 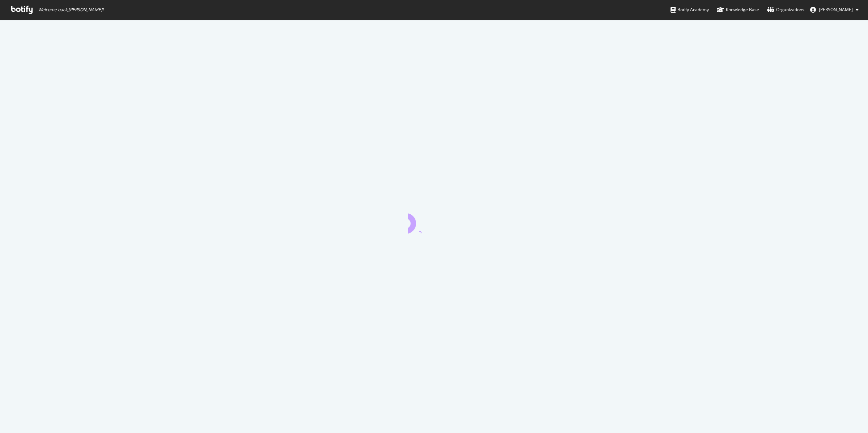 I want to click on div: Botify Academy, so click(x=690, y=10).